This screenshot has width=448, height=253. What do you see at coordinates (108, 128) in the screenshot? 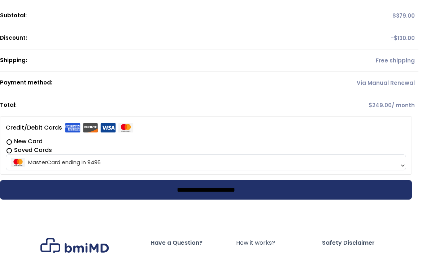
I see `img: Visa` at bounding box center [108, 128].